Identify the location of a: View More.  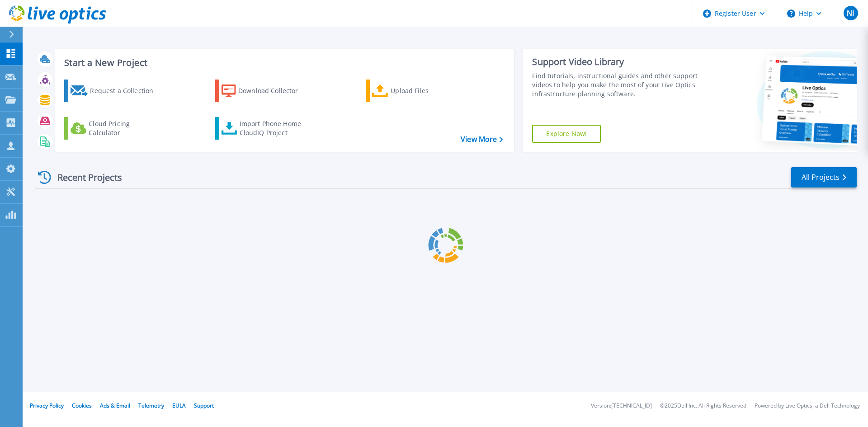
(481, 139).